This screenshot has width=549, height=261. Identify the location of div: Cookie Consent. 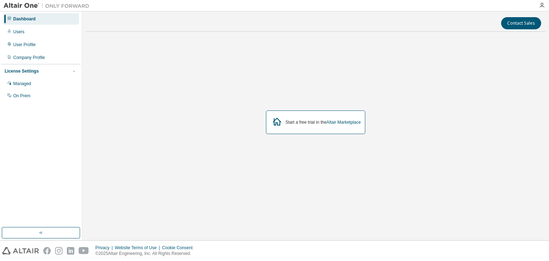
(179, 248).